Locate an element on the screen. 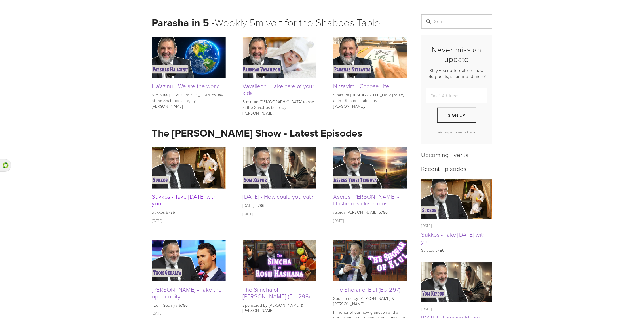 The image size is (644, 318). h2: Never miss an update is located at coordinates (457, 54).